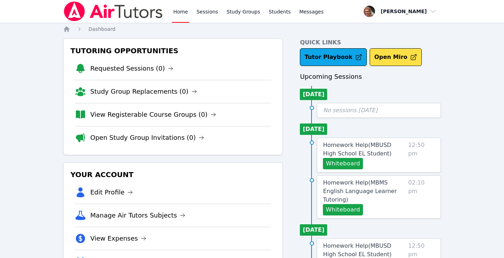  What do you see at coordinates (333, 57) in the screenshot?
I see `a: Tutor Playbook` at bounding box center [333, 57].